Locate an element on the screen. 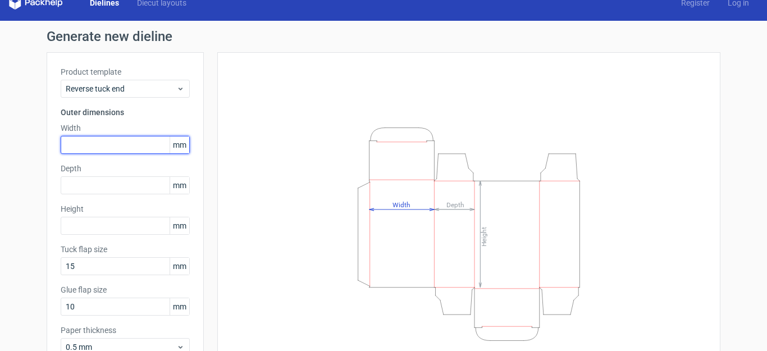 The height and width of the screenshot is (351, 767). h3: Outer dimensions is located at coordinates (125, 112).